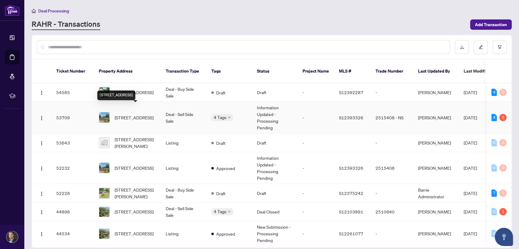 Image resolution: width=519 pixels, height=249 pixels. What do you see at coordinates (73, 118) in the screenshot?
I see `td: 53709` at bounding box center [73, 118].